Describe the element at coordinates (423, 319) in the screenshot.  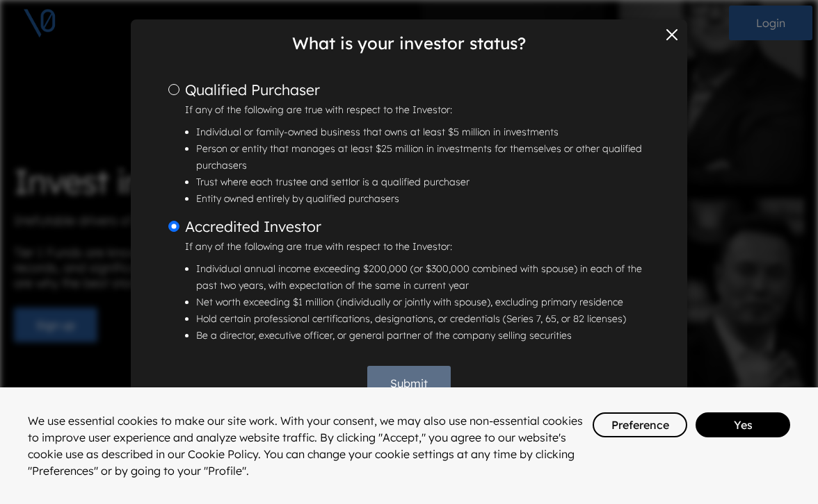
I see `li: Hold certain professional certifications, designations, or credentials (Series 7, 65, or 82 licen...` at that location.